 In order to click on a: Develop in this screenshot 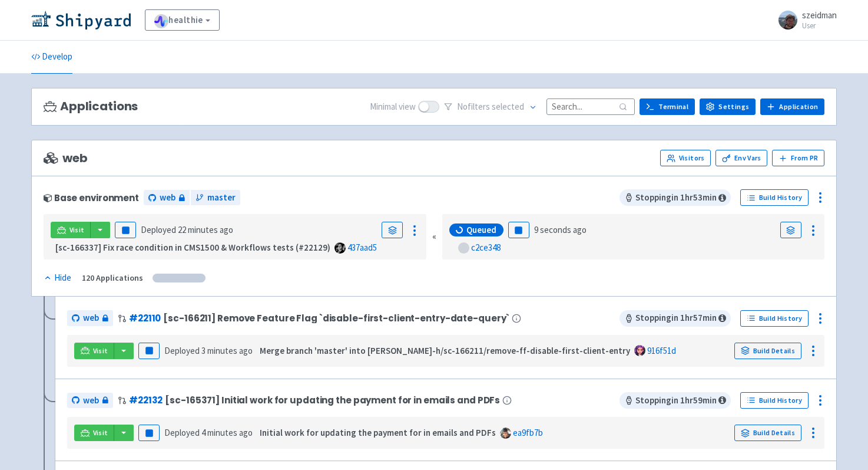, I will do `click(52, 57)`.